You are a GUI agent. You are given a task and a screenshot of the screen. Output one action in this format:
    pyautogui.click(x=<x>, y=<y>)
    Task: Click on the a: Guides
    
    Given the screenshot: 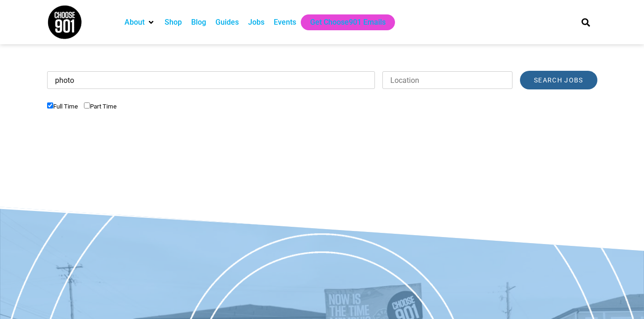 What is the action you would take?
    pyautogui.click(x=227, y=22)
    